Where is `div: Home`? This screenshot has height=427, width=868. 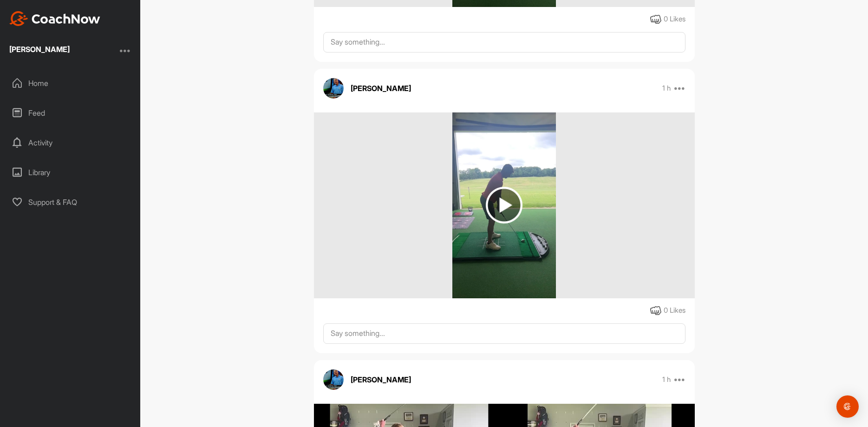
div: Home is located at coordinates (71, 83).